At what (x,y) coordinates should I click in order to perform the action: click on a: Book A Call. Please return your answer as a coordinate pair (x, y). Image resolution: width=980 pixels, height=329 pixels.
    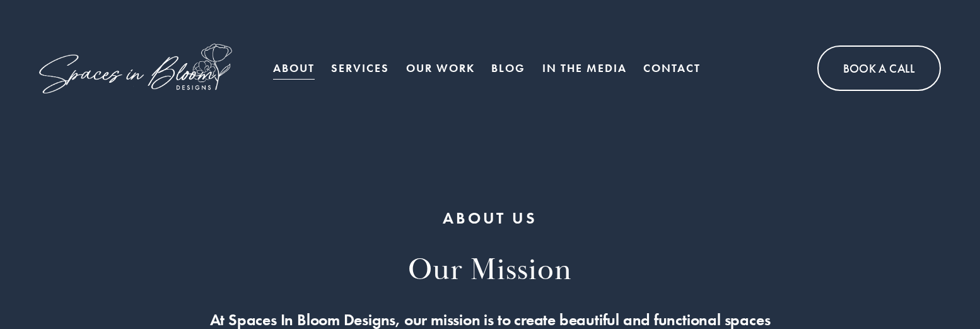
    Looking at the image, I should click on (879, 69).